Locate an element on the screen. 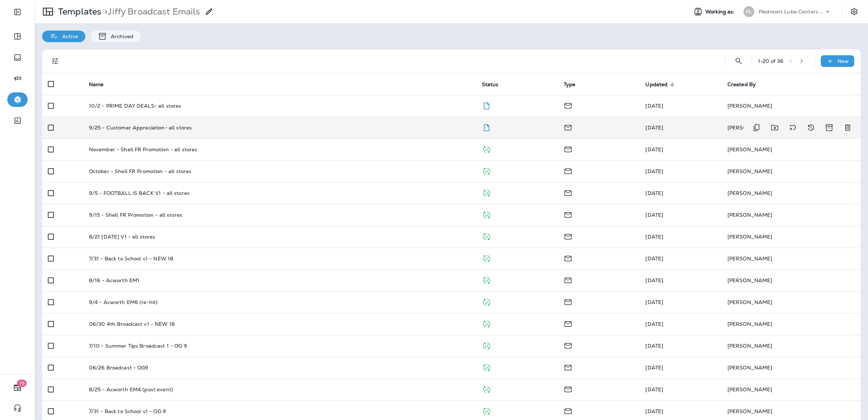 This screenshot has height=420, width=868. p: 06/30 4th Broadcast v1 - NEW 18 is located at coordinates (132, 324).